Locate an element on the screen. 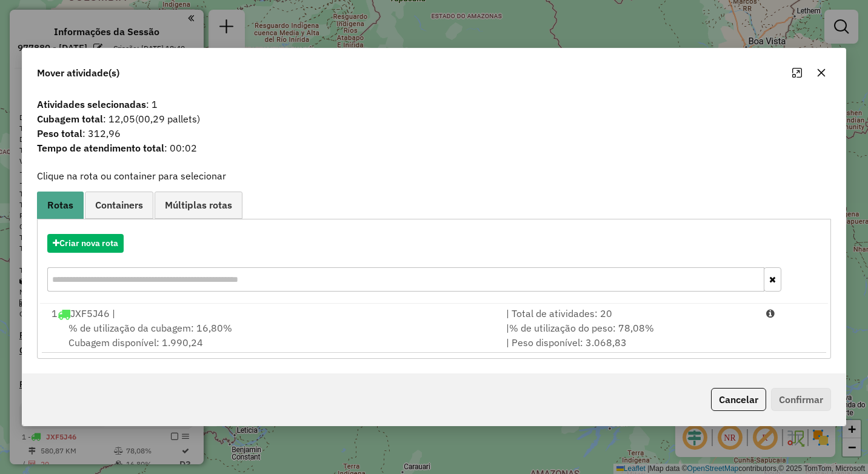  span: : 312,96 is located at coordinates (434, 133).